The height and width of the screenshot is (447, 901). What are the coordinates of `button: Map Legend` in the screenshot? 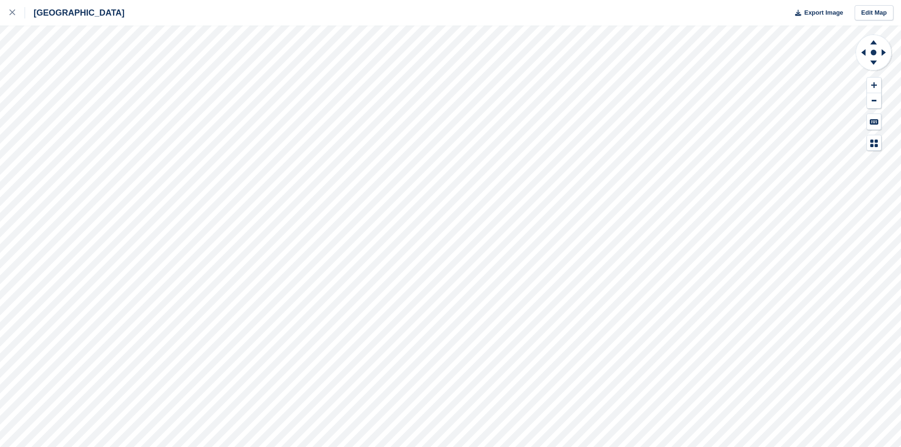 It's located at (874, 143).